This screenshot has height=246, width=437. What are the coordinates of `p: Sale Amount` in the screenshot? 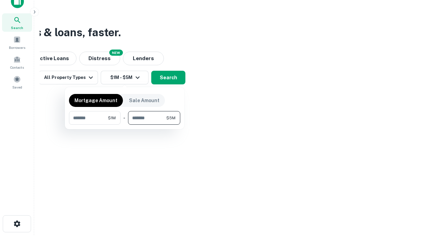 It's located at (144, 100).